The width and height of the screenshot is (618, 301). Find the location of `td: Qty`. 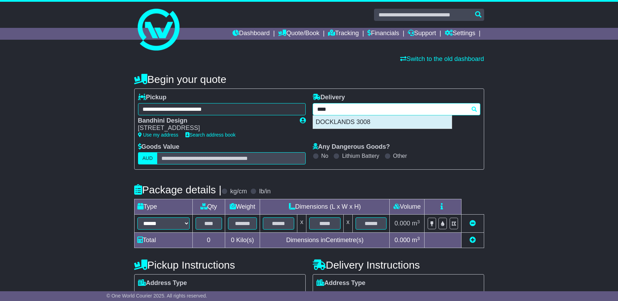

td: Qty is located at coordinates (208, 207).